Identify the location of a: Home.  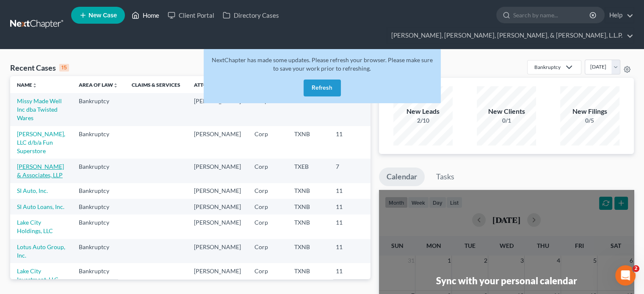
(145, 15).